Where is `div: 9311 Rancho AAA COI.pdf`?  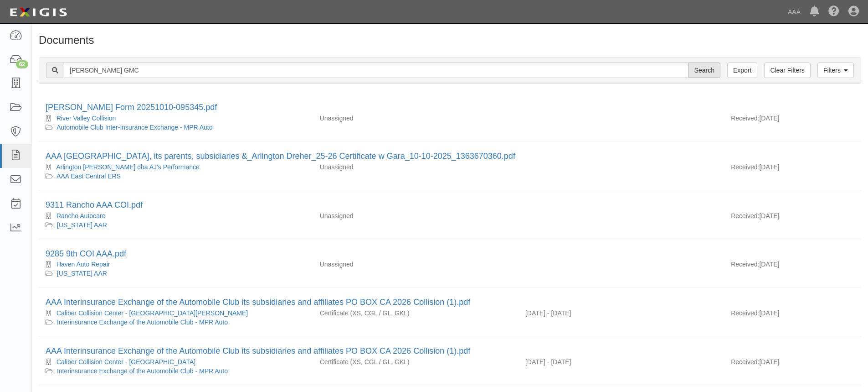
div: 9311 Rancho AAA COI.pdf is located at coordinates (450, 205).